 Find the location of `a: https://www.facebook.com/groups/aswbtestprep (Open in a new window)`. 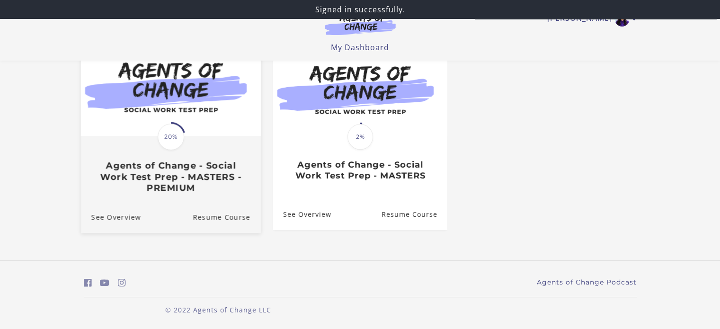

a: https://www.facebook.com/groups/aswbtestprep (Open in a new window) is located at coordinates (88, 283).